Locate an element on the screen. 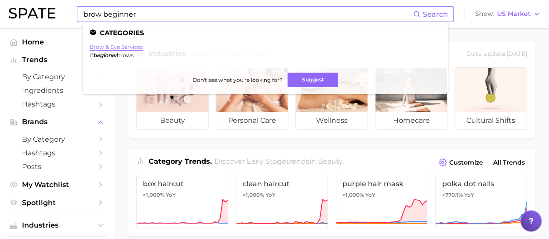 This screenshot has height=239, width=549. img: SPATE is located at coordinates (32, 13).